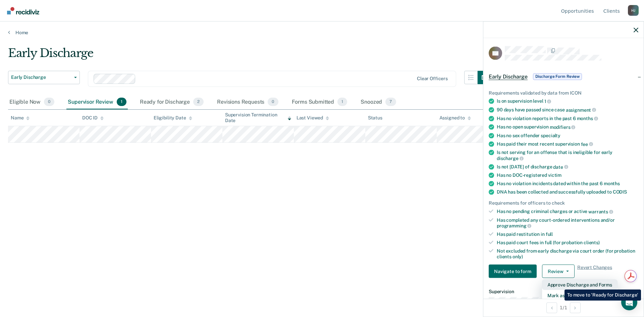  What do you see at coordinates (550, 135) in the screenshot?
I see `span: specialty` at bounding box center [550, 135].